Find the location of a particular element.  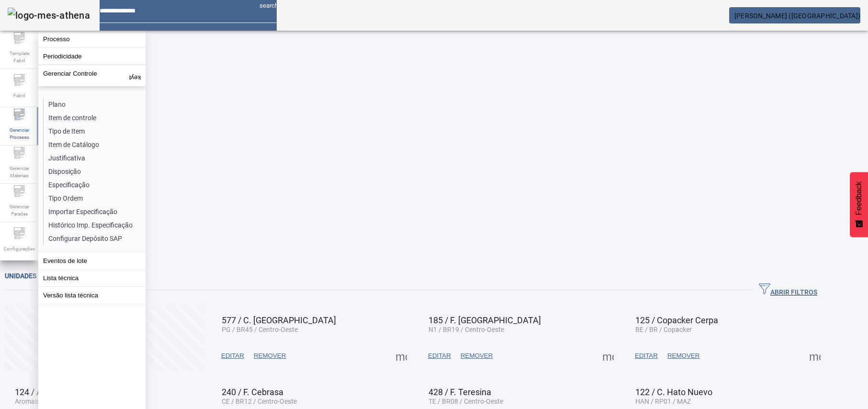

span: N1 / BR19 / Centro-Oeste is located at coordinates (466, 330).